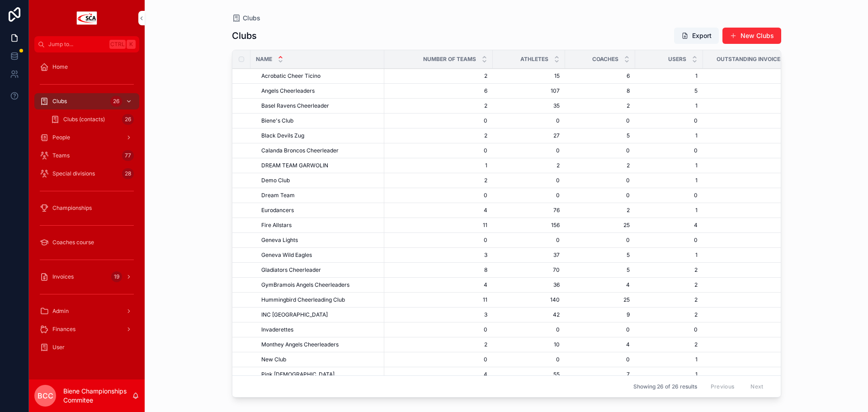 The image size is (868, 412). Describe the element at coordinates (87, 311) in the screenshot. I see `a: Admin` at that location.